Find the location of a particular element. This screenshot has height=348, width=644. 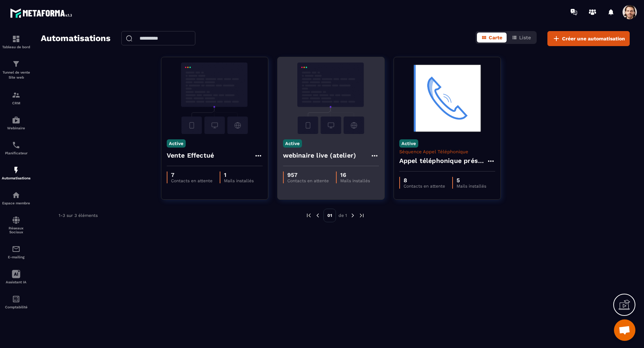

a: automationsautomationsEspace membre is located at coordinates (16, 198).